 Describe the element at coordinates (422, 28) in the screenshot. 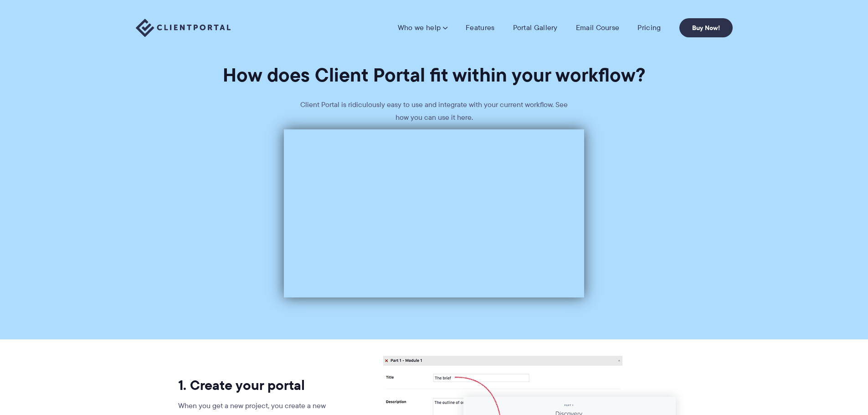

I see `a: Who we help` at that location.